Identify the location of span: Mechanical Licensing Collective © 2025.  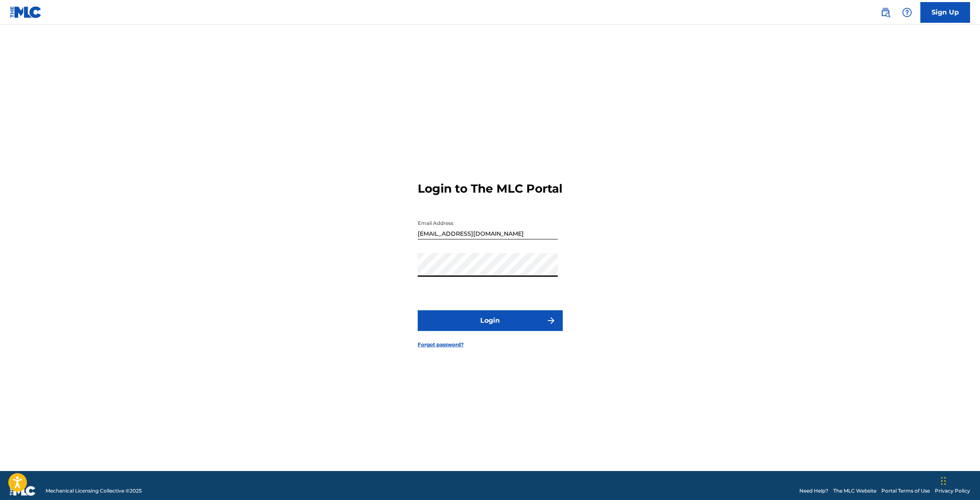
(93, 491).